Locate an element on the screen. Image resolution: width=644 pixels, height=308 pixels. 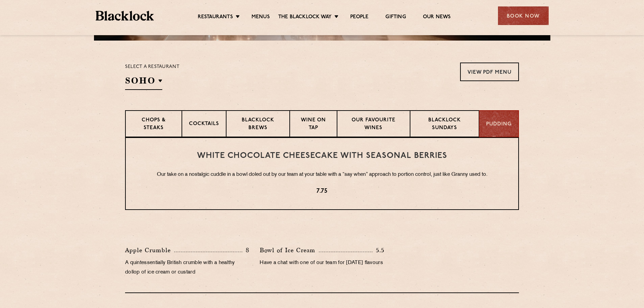
a: The Blacklock Way is located at coordinates (305, 18).